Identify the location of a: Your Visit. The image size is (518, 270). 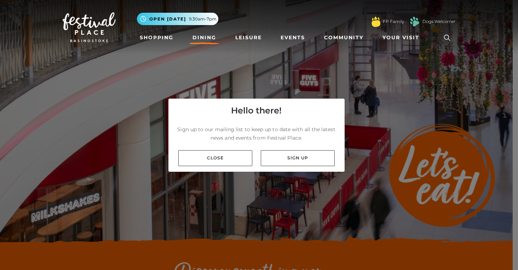
(403, 38).